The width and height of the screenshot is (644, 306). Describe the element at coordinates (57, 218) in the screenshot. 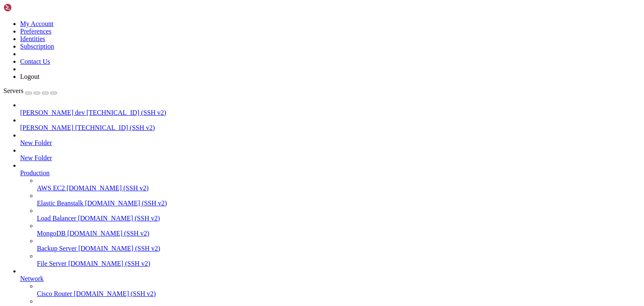

I see `span: Load Balancer` at that location.